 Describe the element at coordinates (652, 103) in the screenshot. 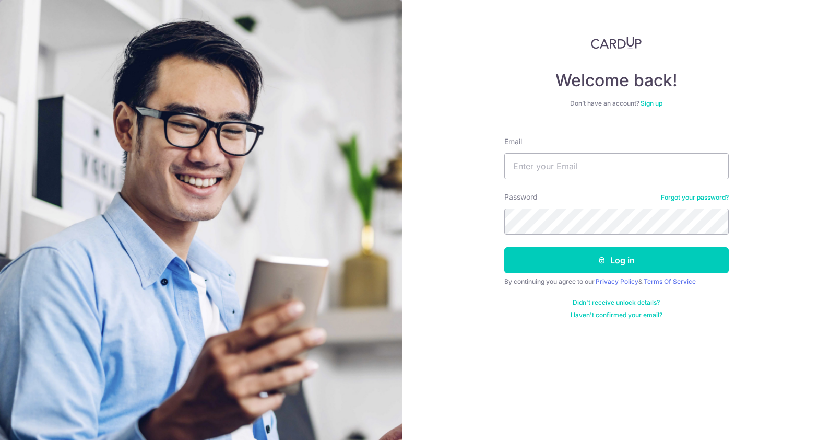

I see `a: Sign up` at that location.